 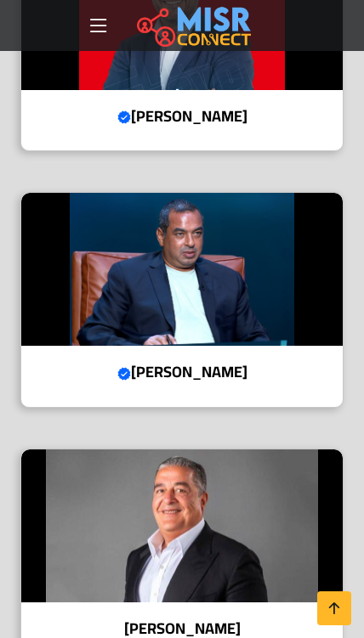 I want to click on img: main.misr_connect, so click(x=194, y=26).